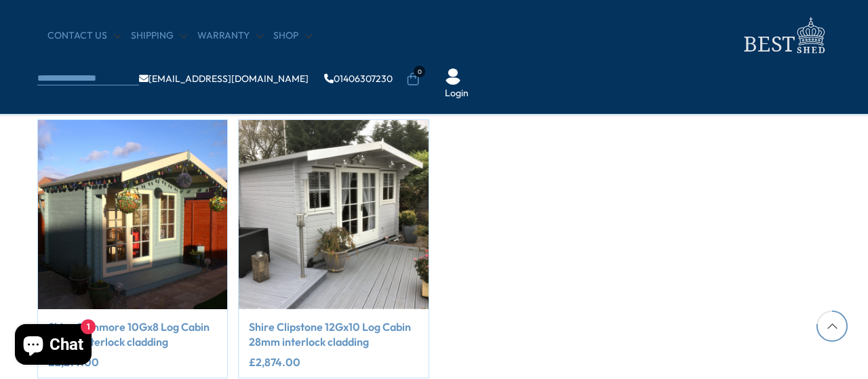 Image resolution: width=868 pixels, height=379 pixels. I want to click on a: Shire Glenmore 10Gx8 Log Cabin 28mm interlock cladding, so click(133, 334).